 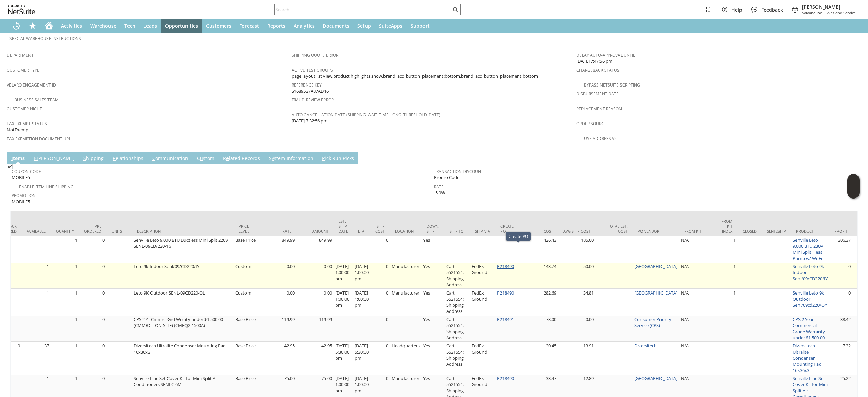 What do you see at coordinates (183, 328) in the screenshot?
I see `td: CPS 2 Yr Cmmrcl Grd Wrrnty under $1,500.00 (CMMRCL-ON-SITE) (CMEQ2-1500A)` at bounding box center [183, 328].